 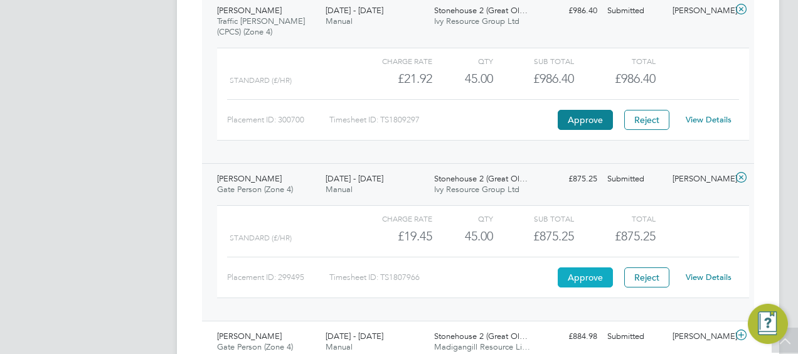 I want to click on div: Placement ID: 300700, so click(x=278, y=120).